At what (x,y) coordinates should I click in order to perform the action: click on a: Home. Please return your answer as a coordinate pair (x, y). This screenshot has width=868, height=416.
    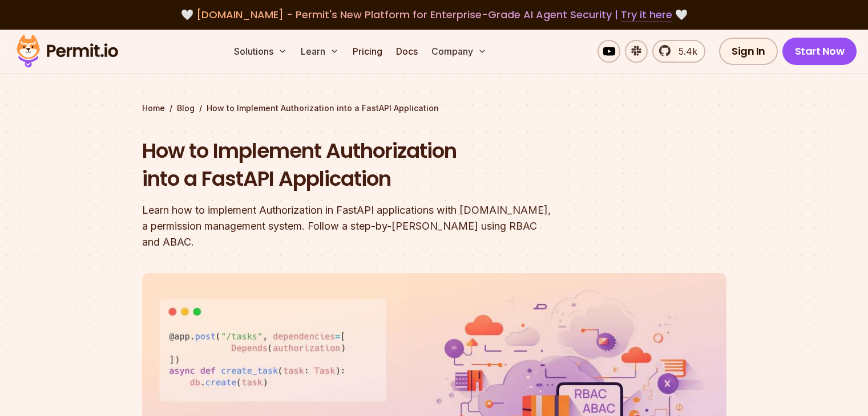
    Looking at the image, I should click on (154, 108).